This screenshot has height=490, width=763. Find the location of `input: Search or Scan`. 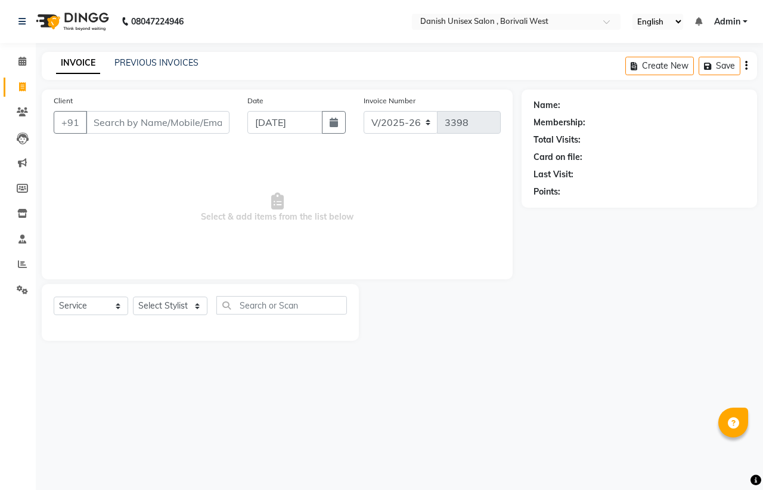

input: Search or Scan is located at coordinates (282, 305).